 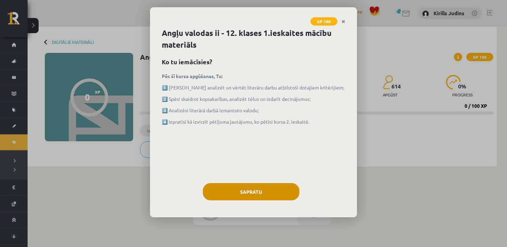 I want to click on button: Sapratu, so click(x=251, y=192).